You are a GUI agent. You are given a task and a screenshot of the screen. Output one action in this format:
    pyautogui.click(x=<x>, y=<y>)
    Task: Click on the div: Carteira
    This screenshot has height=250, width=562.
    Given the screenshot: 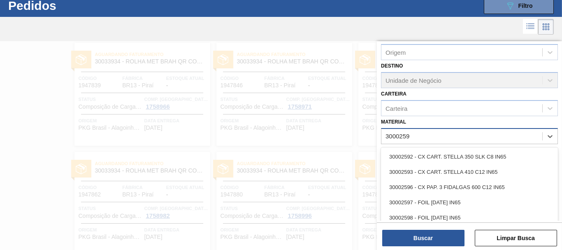 What is the action you would take?
    pyautogui.click(x=396, y=108)
    